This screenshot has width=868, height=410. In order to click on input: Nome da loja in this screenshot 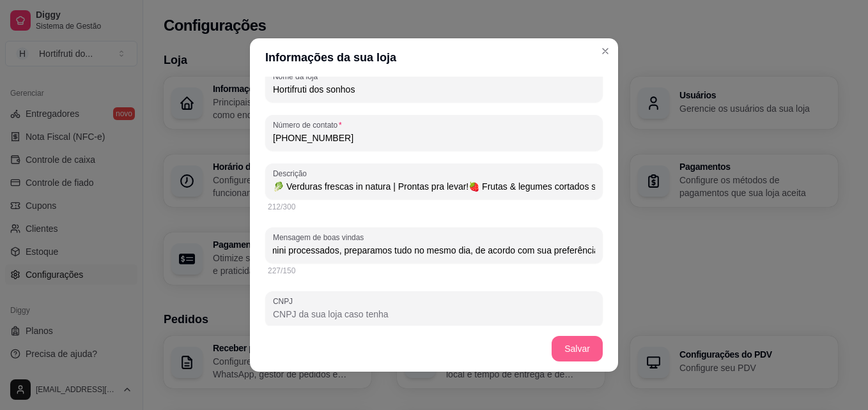, I will do `click(434, 89)`.